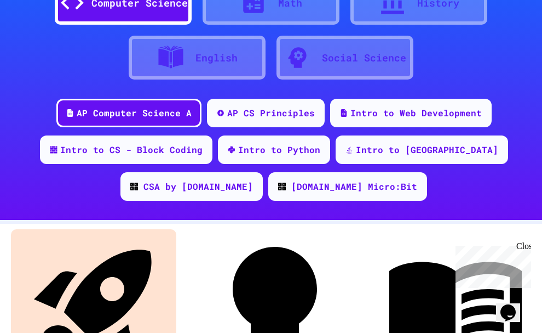 This screenshot has width=542, height=333. What do you see at coordinates (279, 150) in the screenshot?
I see `div: Intro to Python` at bounding box center [279, 150].